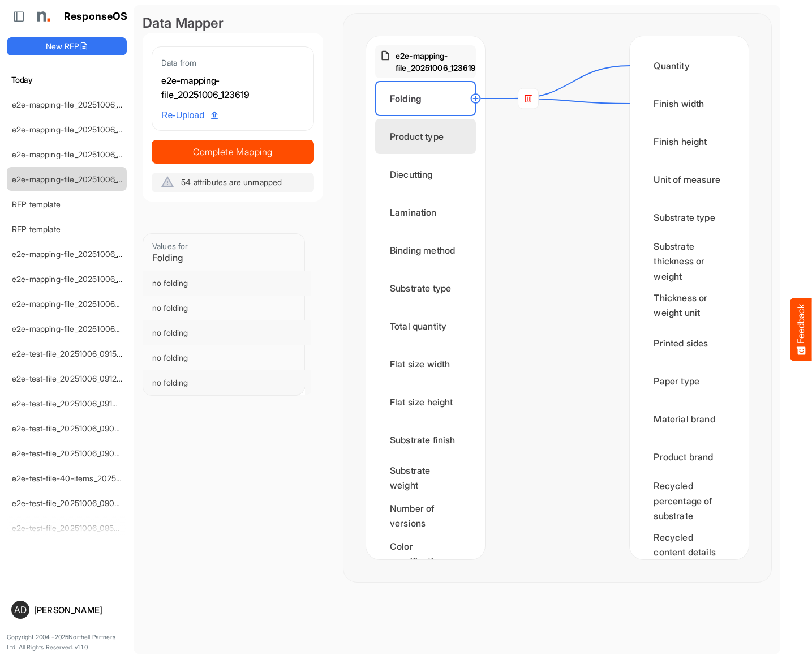  What do you see at coordinates (426, 402) in the screenshot?
I see `div: Flat size height` at bounding box center [426, 402].